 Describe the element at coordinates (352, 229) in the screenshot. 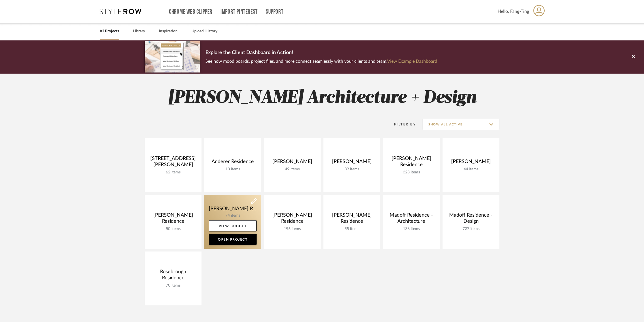

I see `div: 55 items` at that location.